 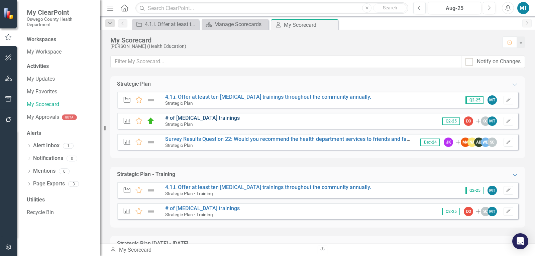 I want to click on span: My ClearPoint, so click(x=60, y=12).